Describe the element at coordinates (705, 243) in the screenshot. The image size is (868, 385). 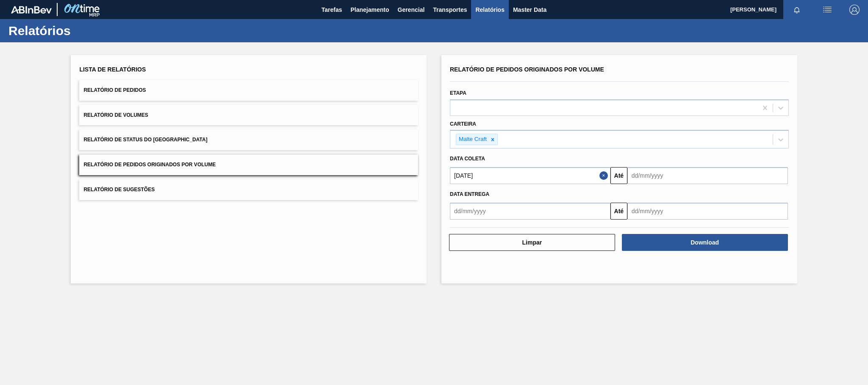
I see `button: Download` at that location.